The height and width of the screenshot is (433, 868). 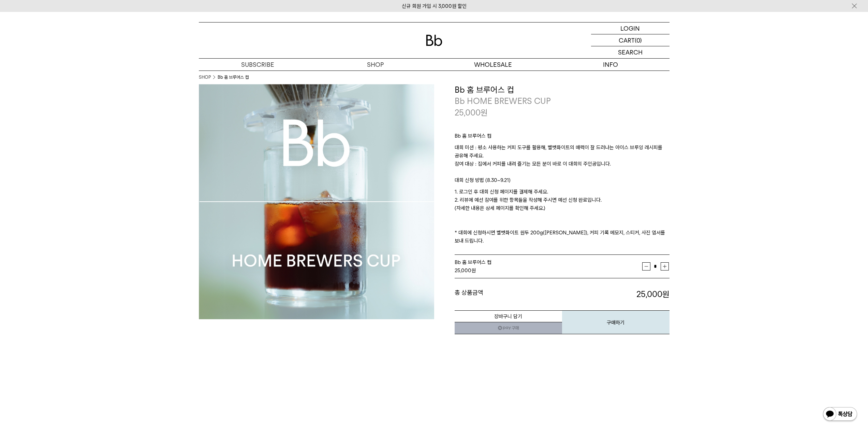 What do you see at coordinates (508, 295) in the screenshot?
I see `dt: 총 상품금액` at bounding box center [508, 295].